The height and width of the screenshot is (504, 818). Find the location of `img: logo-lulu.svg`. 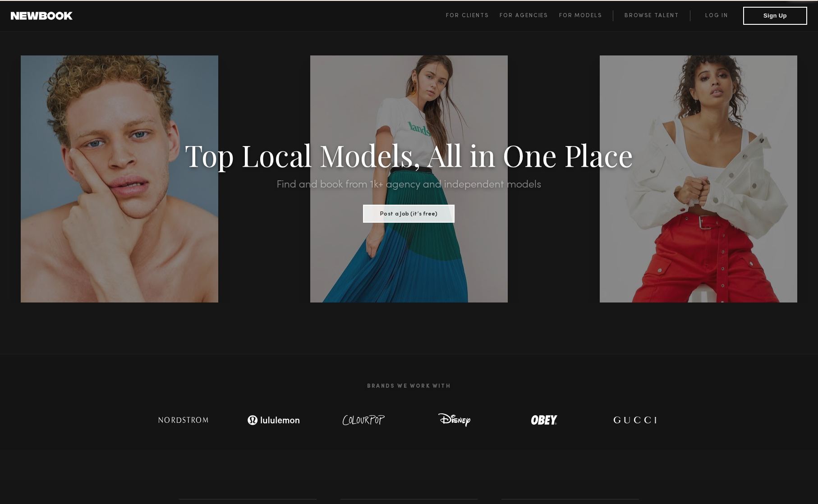

img: logo-lulu.svg is located at coordinates (274, 420).